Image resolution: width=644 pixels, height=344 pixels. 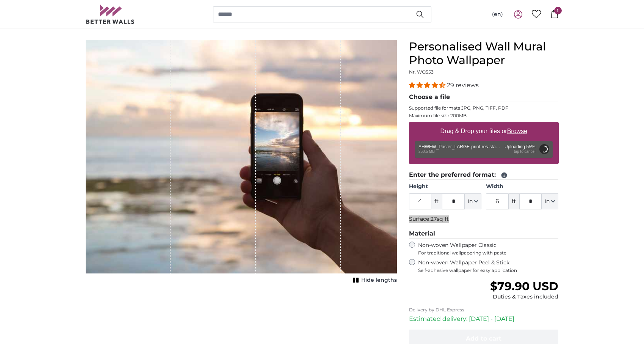 What do you see at coordinates (110, 14) in the screenshot?
I see `img: Betterwalls` at bounding box center [110, 14].